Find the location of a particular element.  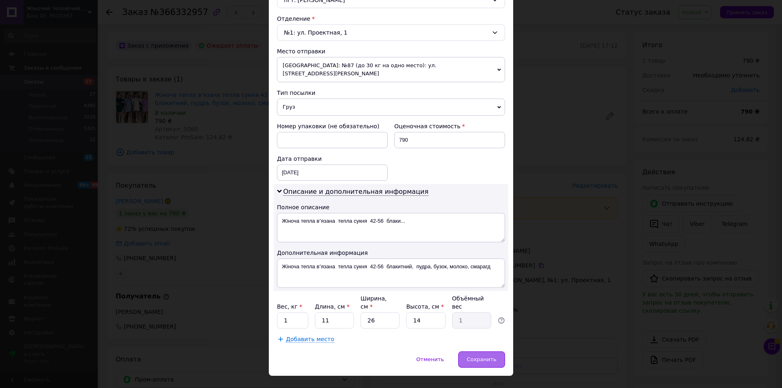

label: Вес, кг is located at coordinates (290, 307).